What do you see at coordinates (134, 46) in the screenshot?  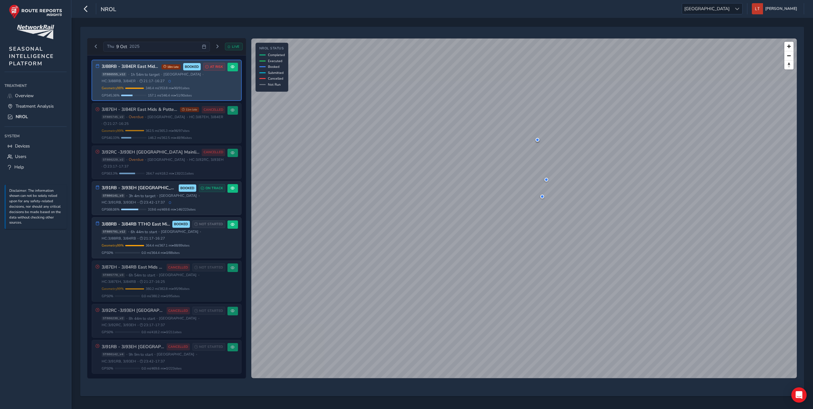 I see `span: 2025` at bounding box center [134, 46].